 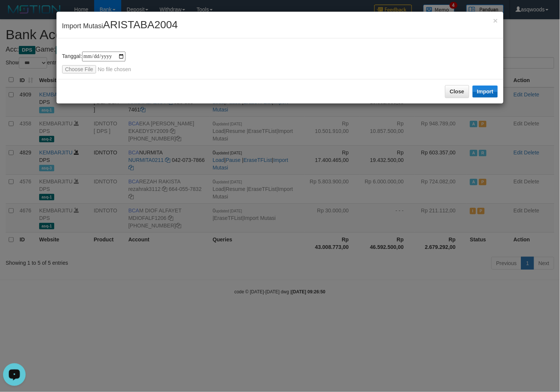 What do you see at coordinates (485, 91) in the screenshot?
I see `button: Import` at bounding box center [485, 91].